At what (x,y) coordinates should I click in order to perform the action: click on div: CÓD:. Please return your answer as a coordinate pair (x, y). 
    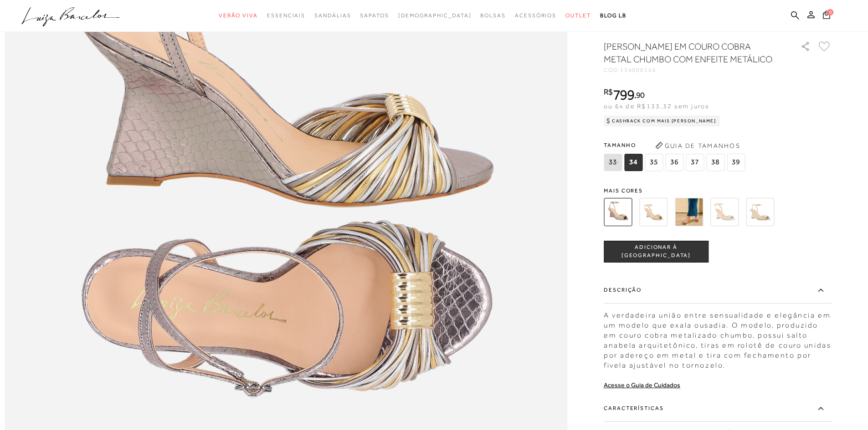
    Looking at the image, I should click on (695, 70).